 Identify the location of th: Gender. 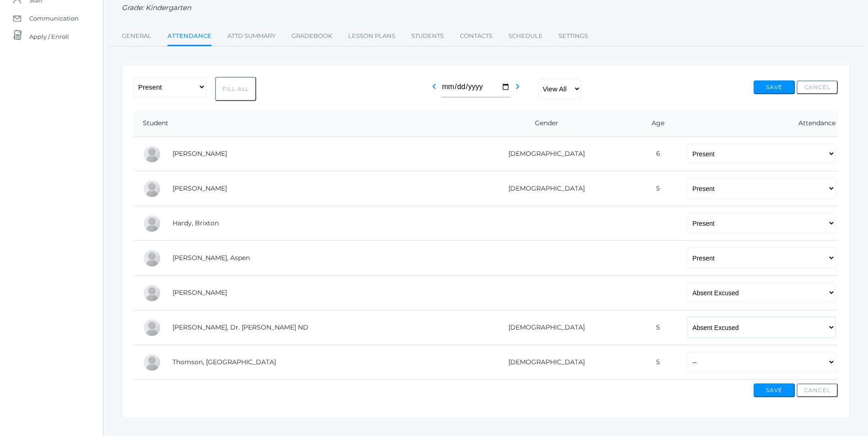
(543, 124).